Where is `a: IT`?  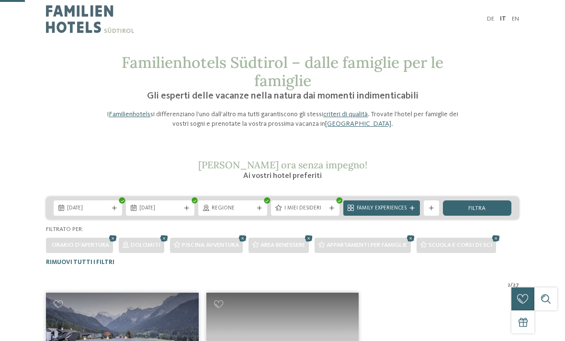
a: IT is located at coordinates (503, 19).